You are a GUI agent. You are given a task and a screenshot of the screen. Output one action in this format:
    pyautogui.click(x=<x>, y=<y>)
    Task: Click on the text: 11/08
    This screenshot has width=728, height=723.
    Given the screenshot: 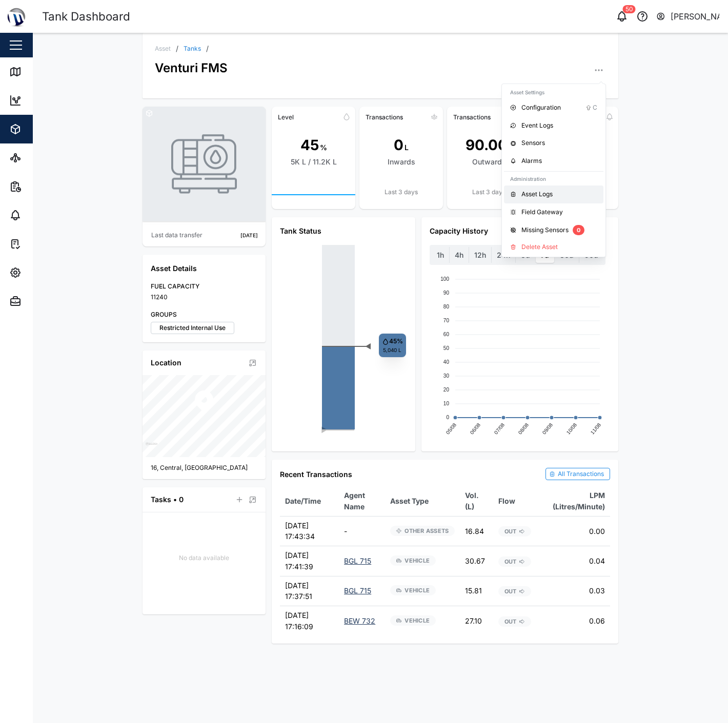 What is the action you would take?
    pyautogui.click(x=596, y=429)
    